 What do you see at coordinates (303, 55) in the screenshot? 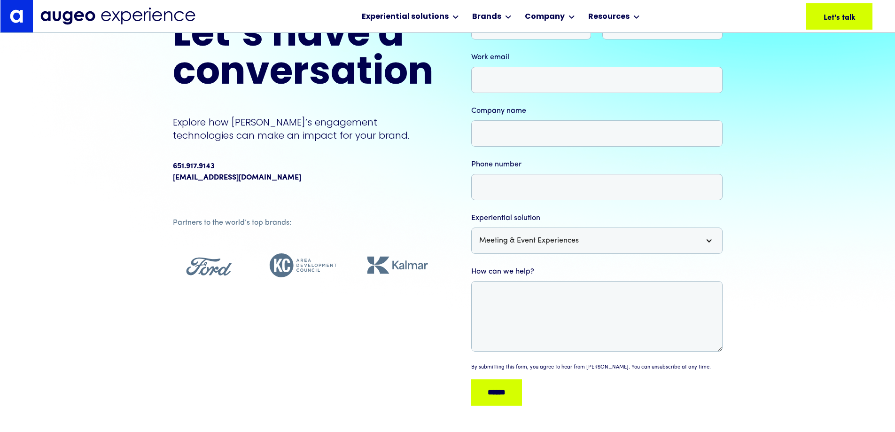
I see `h2: Let’s have a conversation` at bounding box center [303, 55].